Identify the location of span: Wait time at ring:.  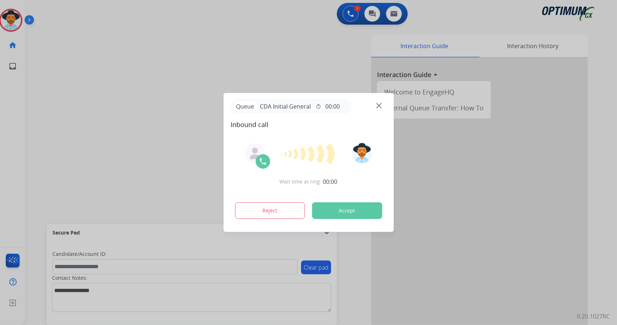
(301, 182).